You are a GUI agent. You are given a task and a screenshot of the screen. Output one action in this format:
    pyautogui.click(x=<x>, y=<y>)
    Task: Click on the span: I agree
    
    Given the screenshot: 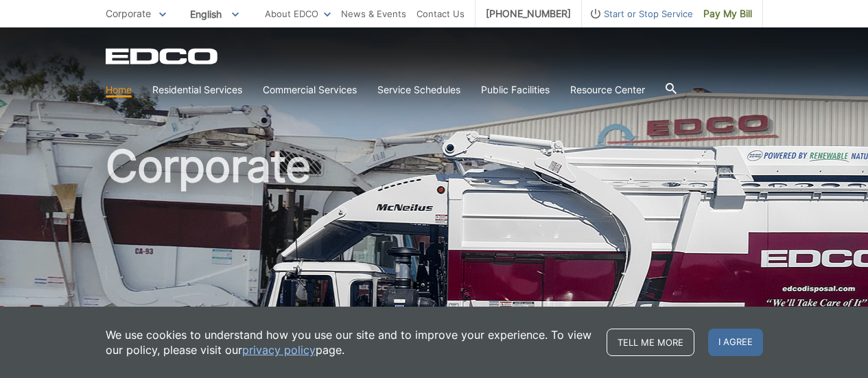 What is the action you would take?
    pyautogui.click(x=735, y=343)
    